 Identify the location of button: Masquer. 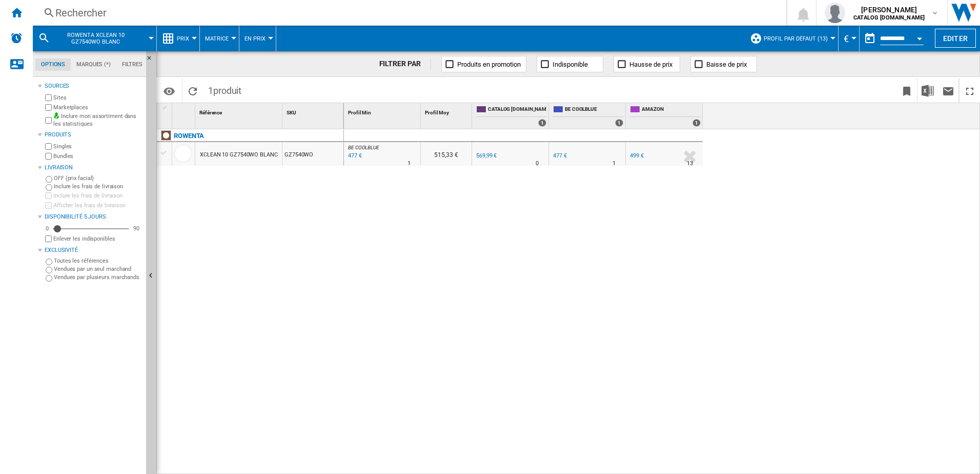
(153, 60).